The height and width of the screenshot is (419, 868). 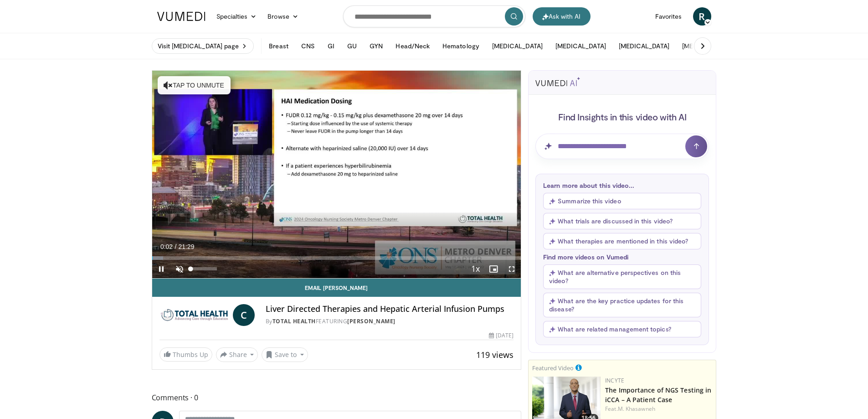 What do you see at coordinates (460, 46) in the screenshot?
I see `button: Hematology` at bounding box center [460, 46].